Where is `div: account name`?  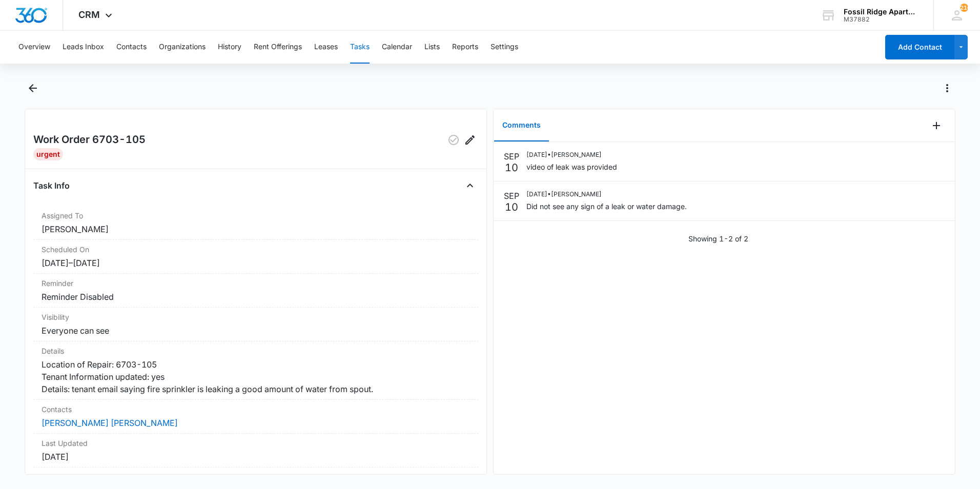
div: account name is located at coordinates (881, 12).